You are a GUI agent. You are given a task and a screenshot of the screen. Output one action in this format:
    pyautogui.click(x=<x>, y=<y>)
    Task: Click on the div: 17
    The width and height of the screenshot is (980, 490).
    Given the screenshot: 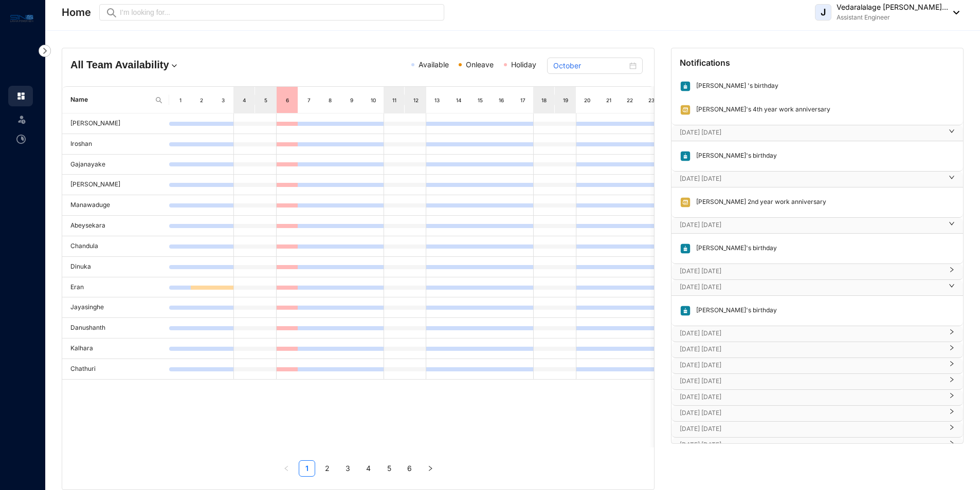 What is the action you would take?
    pyautogui.click(x=523, y=101)
    